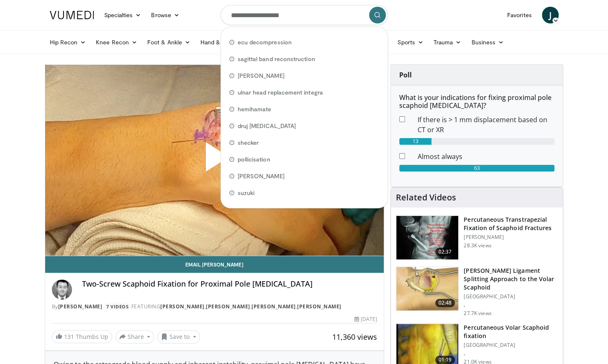  I want to click on p: 28.3K views, so click(477, 246).